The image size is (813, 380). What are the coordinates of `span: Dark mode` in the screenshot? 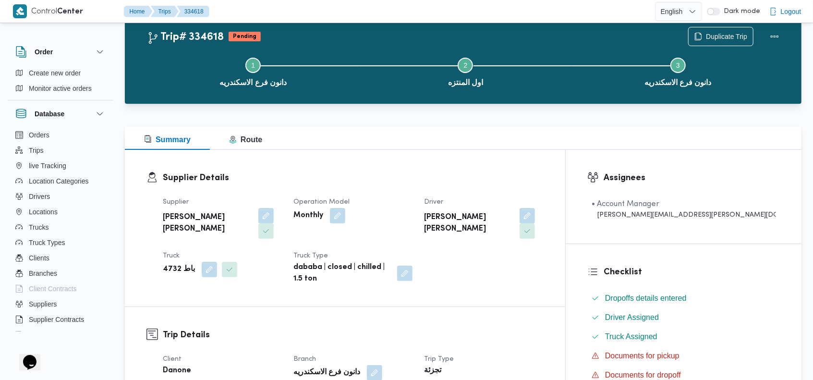 It's located at (741, 12).